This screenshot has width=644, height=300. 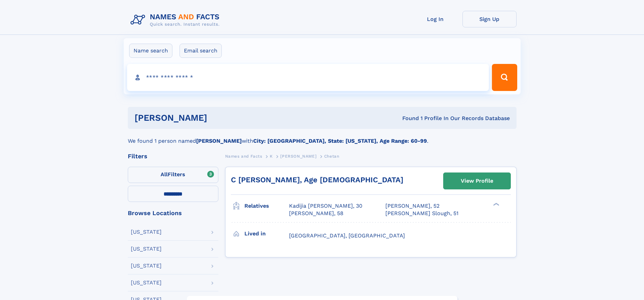 What do you see at coordinates (267, 207) in the screenshot?
I see `h3: Relatives` at bounding box center [267, 207].